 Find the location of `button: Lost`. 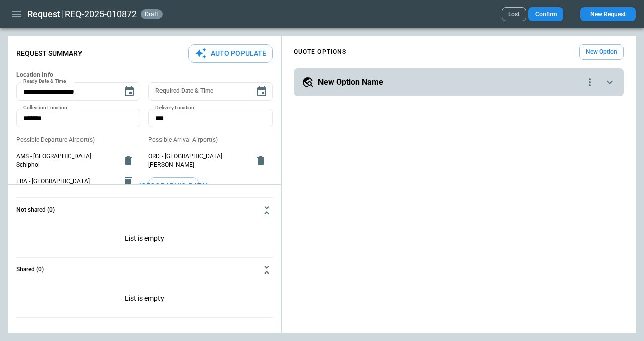

button: Lost is located at coordinates (514, 14).